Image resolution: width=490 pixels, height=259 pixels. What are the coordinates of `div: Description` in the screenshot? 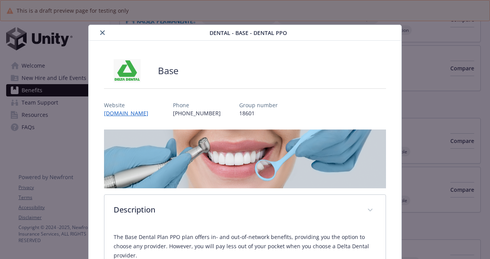 It's located at (245, 211).